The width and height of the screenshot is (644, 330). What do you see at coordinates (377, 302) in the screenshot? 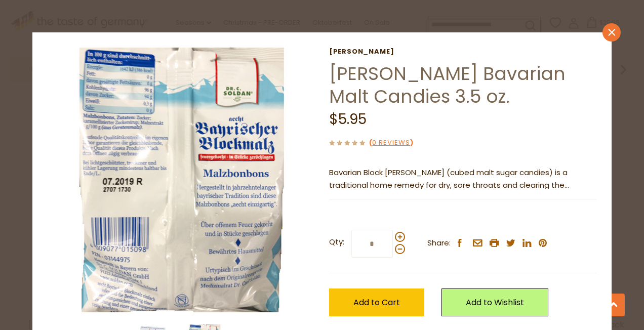
I see `button: Add to Cart` at bounding box center [377, 302].